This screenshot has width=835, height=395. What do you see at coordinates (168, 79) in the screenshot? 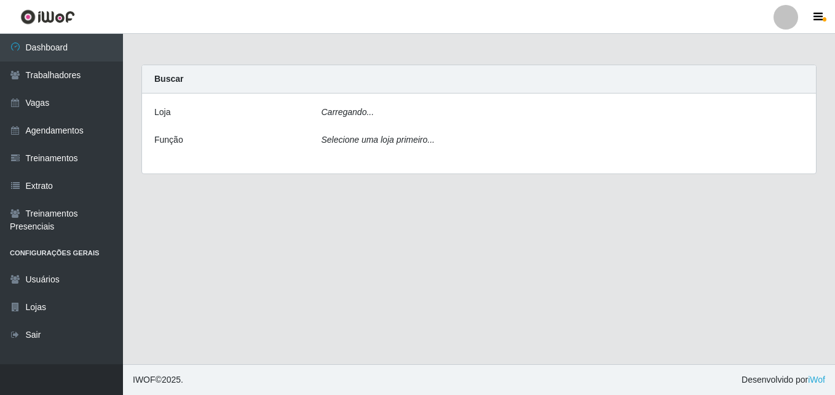
I see `strong: Buscar` at bounding box center [168, 79].